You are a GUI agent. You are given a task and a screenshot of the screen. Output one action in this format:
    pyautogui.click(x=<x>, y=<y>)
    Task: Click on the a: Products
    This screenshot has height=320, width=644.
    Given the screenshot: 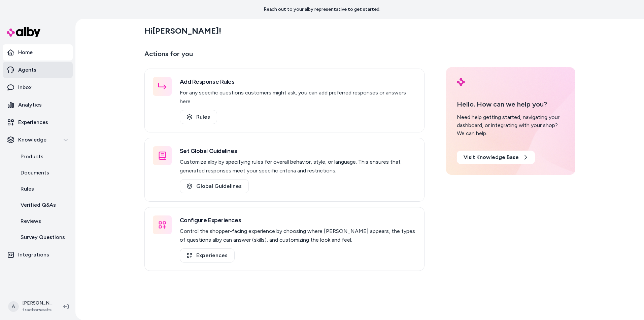 What is the action you would take?
    pyautogui.click(x=43, y=157)
    